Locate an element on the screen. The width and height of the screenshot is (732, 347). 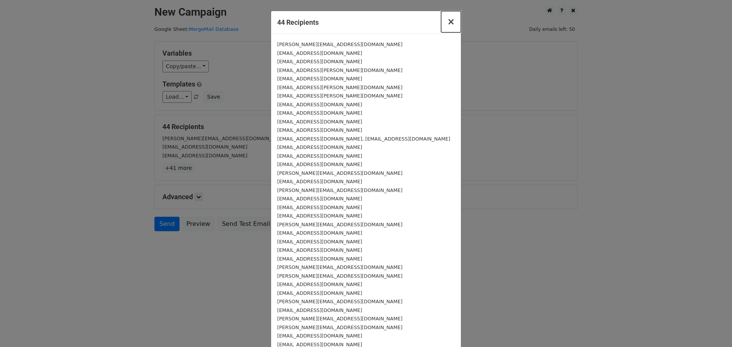
div: Chat Widget is located at coordinates (713, 329).